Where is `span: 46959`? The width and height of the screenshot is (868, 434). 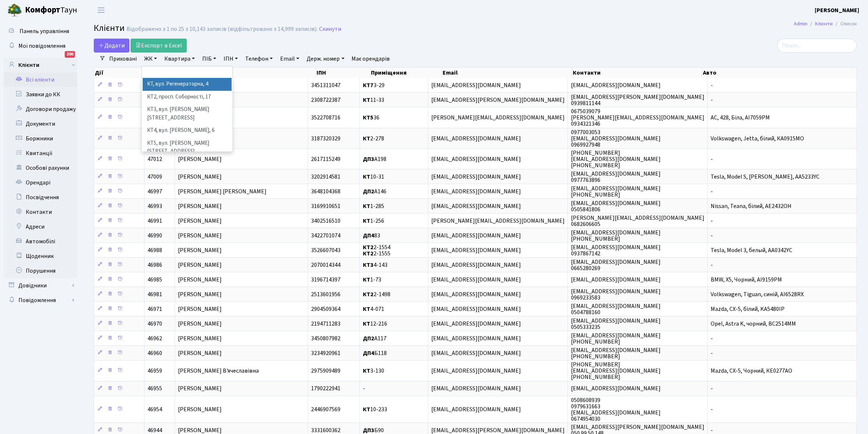 span: 46959 is located at coordinates (154, 371).